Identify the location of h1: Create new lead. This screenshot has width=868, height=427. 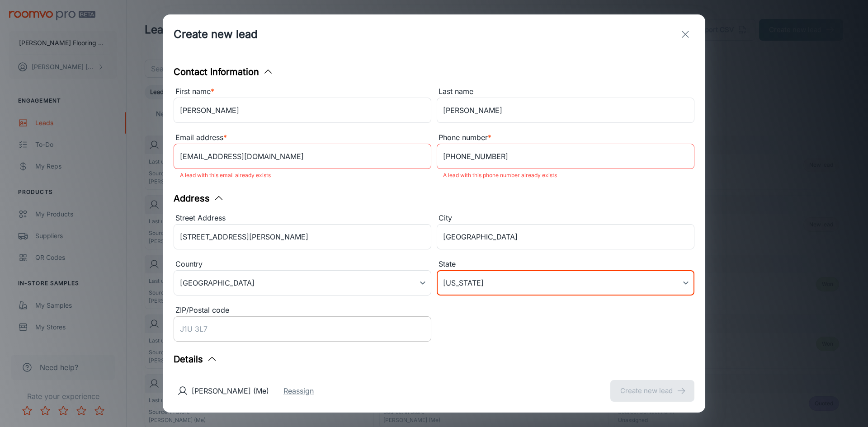
(216, 35).